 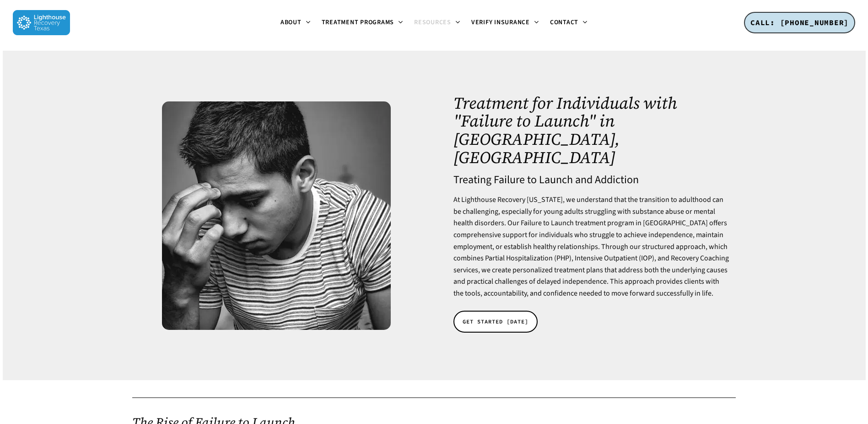 What do you see at coordinates (437, 22) in the screenshot?
I see `a: Resources` at bounding box center [437, 22].